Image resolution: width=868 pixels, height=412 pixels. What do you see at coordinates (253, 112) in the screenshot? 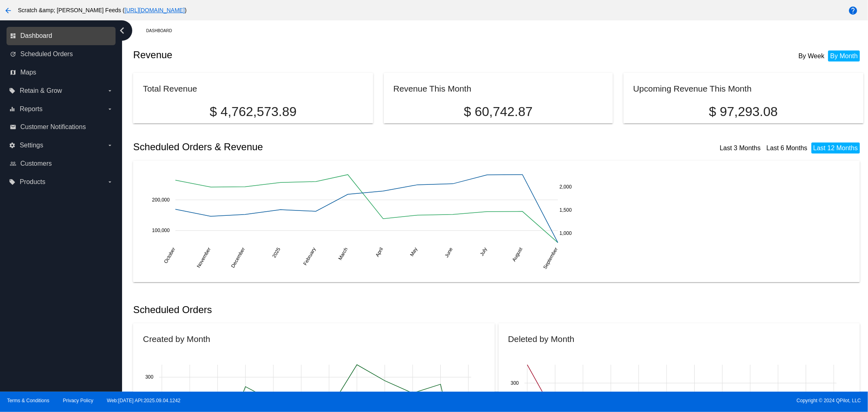
I see `p: $ 4,762,573.89` at bounding box center [253, 112].